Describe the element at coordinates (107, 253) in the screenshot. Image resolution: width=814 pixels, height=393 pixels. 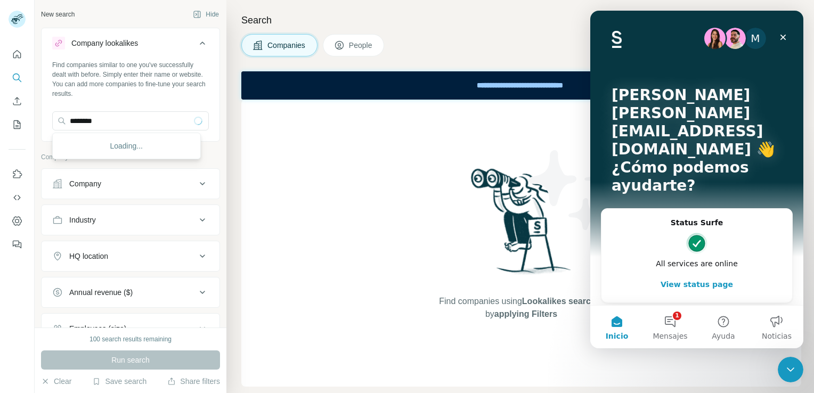
I see `div: All services are online` at that location.